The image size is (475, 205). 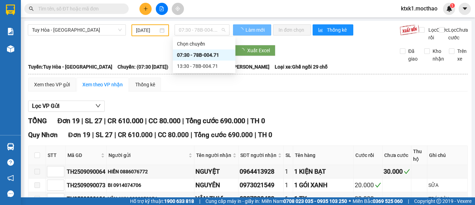 What do you see at coordinates (86, 198) in the screenshot?
I see `div: TH2509090106` at bounding box center [86, 198].